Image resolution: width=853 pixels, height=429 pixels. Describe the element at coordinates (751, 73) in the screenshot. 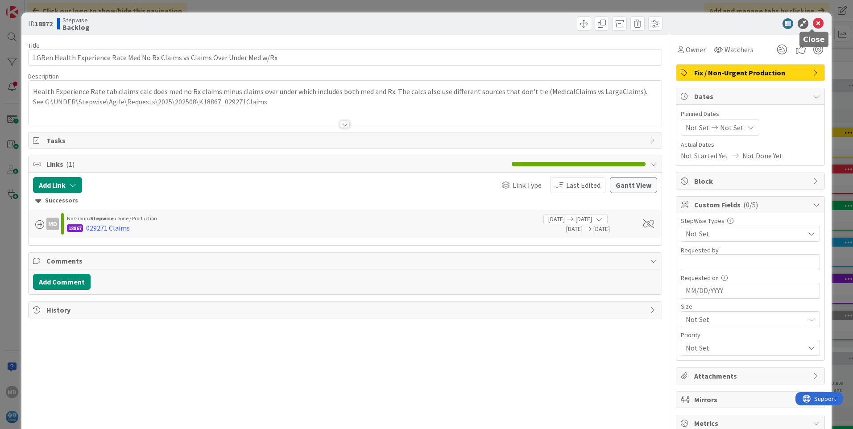

I see `span: Fix / Non-Urgent Production` at that location.